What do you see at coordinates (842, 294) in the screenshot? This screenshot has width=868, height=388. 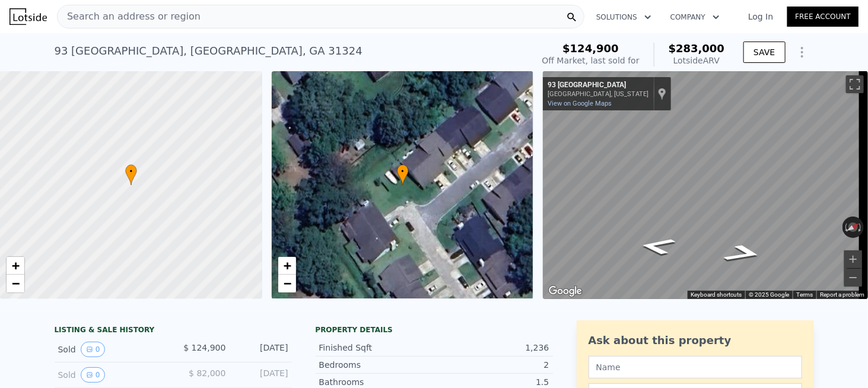 I see `a: Report a problem` at bounding box center [842, 294].